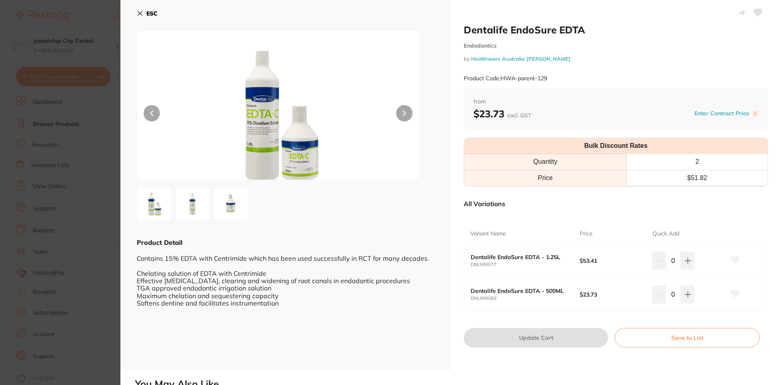 This screenshot has width=781, height=385. Describe the element at coordinates (722, 113) in the screenshot. I see `button: Enter Contract Price` at that location.